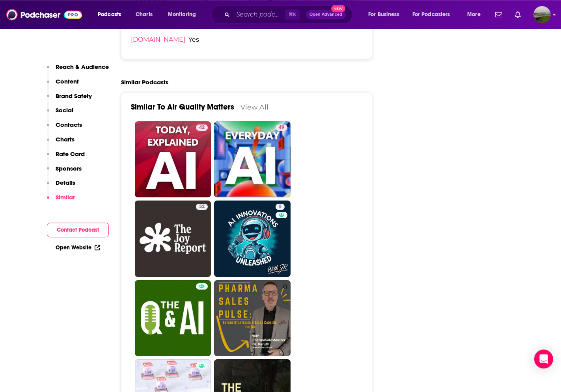 The height and width of the screenshot is (392, 561). I want to click on a: 0, so click(252, 319).